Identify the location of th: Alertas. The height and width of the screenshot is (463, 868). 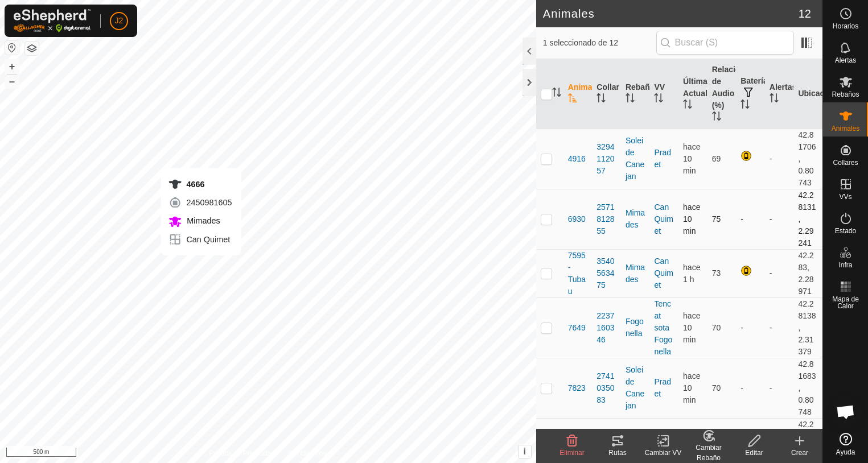
(779, 94).